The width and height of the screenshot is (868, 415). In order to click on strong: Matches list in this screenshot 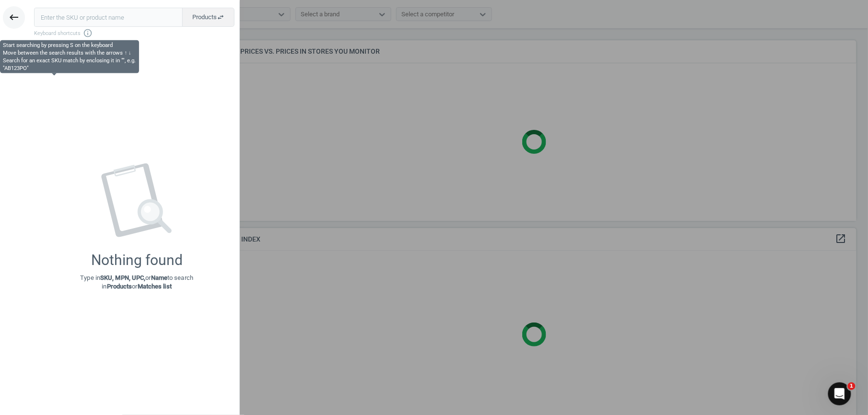, I will do `click(155, 286)`.